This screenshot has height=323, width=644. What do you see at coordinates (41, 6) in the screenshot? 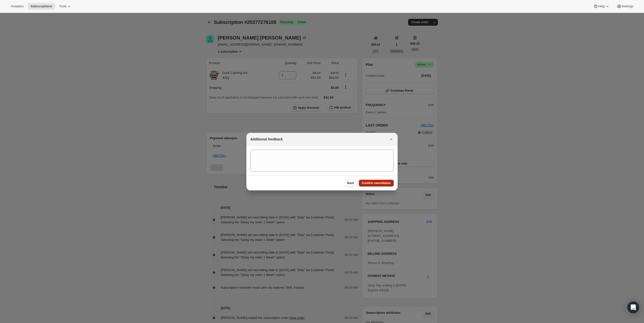
I see `button: Subscriptions` at bounding box center [41, 6].